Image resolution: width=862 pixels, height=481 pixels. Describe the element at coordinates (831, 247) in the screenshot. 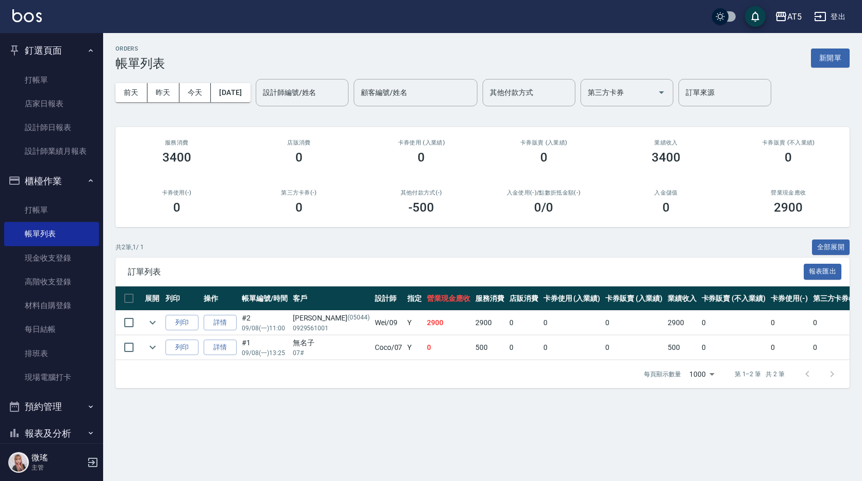

I see `button: 全部展開` at that location.